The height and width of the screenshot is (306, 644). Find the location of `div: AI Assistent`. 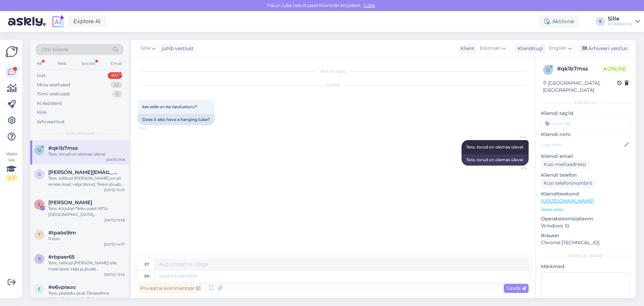

div: AI Assistent is located at coordinates (49, 103).